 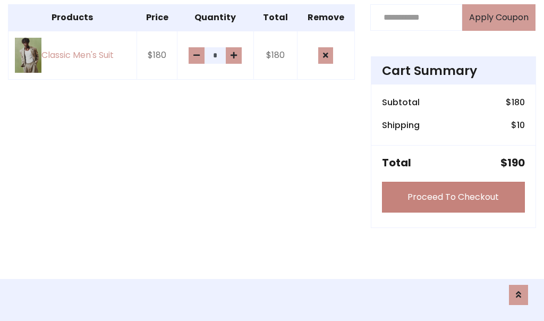 I want to click on button: Apply Coupon, so click(x=499, y=18).